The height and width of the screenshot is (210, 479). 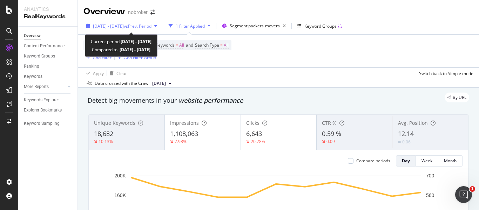 What do you see at coordinates (115, 123) in the screenshot?
I see `span: Unique Keywords` at bounding box center [115, 123].